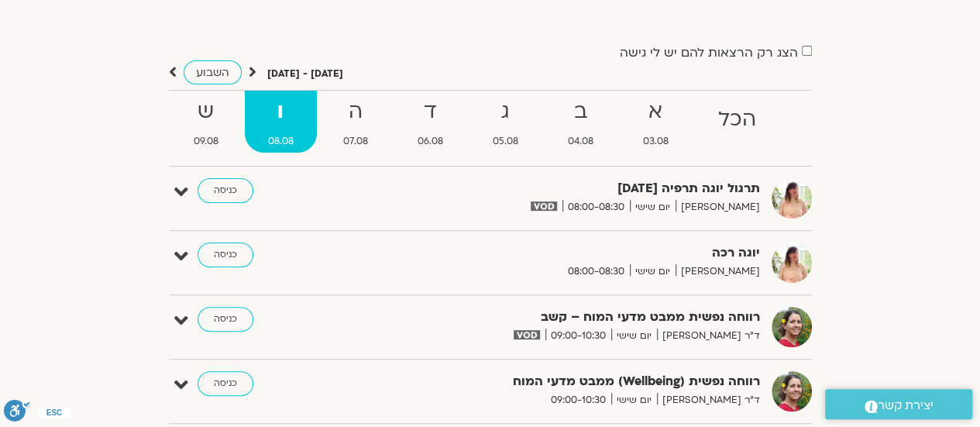 The height and width of the screenshot is (427, 980). What do you see at coordinates (581, 141) in the screenshot?
I see `span: 04.08` at bounding box center [581, 141].